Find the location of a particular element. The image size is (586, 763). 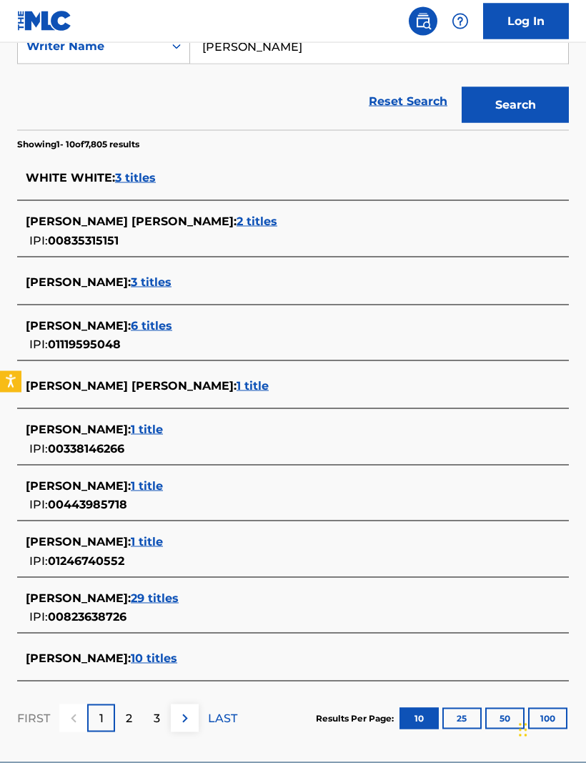

img: search is located at coordinates (423, 21).